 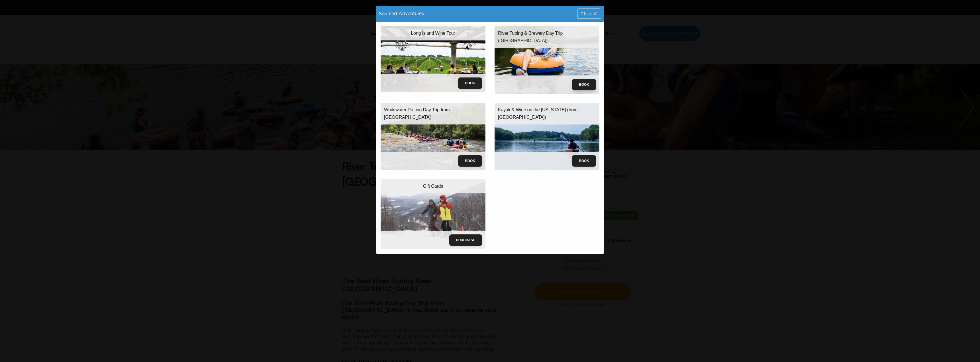 I want to click on img: whitewater-rafting.jpeg, so click(x=433, y=136).